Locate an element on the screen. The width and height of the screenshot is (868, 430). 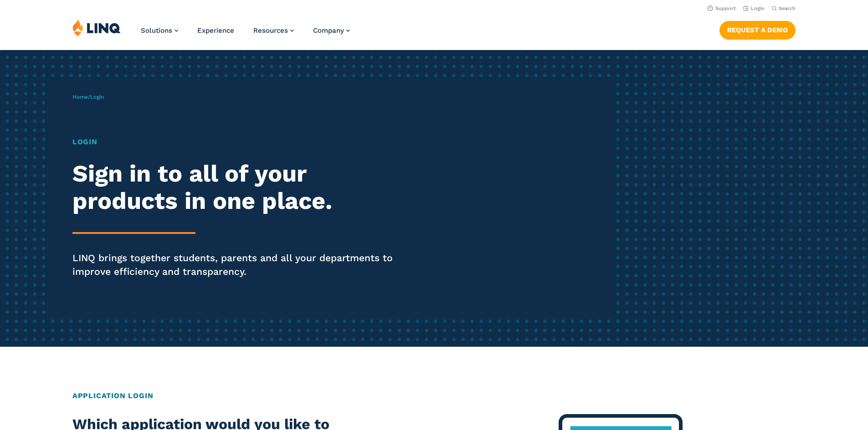
h2: Sign in to all of your products in one place. is located at coordinates (240, 188).